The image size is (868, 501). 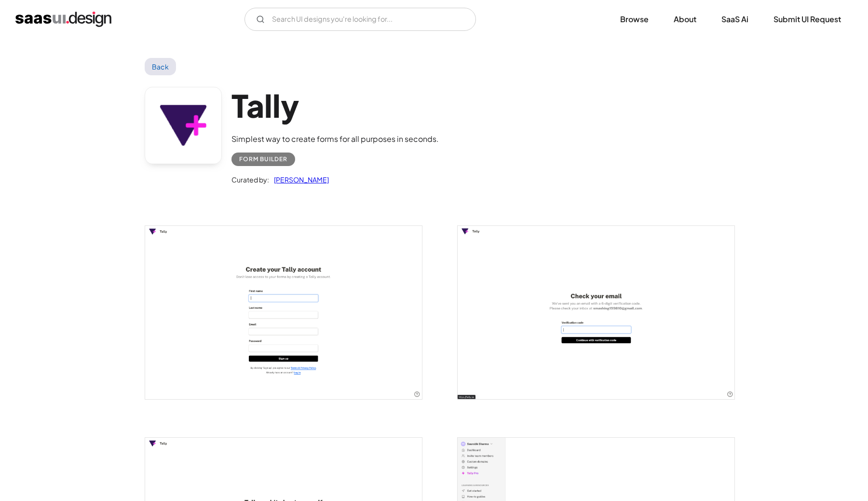 What do you see at coordinates (263, 159) in the screenshot?
I see `div: Form Builder` at bounding box center [263, 159].